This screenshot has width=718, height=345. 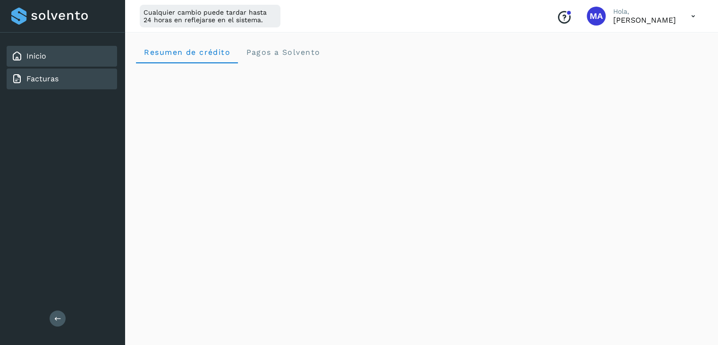 I want to click on span: Pagos a Solvento, so click(x=283, y=52).